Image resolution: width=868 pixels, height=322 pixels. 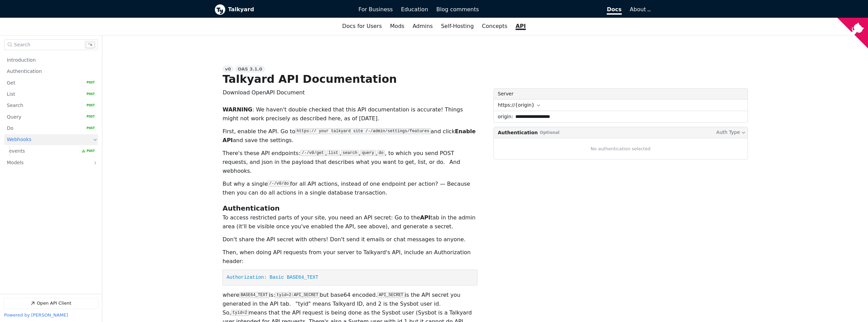 What do you see at coordinates (381, 153) in the screenshot?
I see `code: do` at bounding box center [381, 153].